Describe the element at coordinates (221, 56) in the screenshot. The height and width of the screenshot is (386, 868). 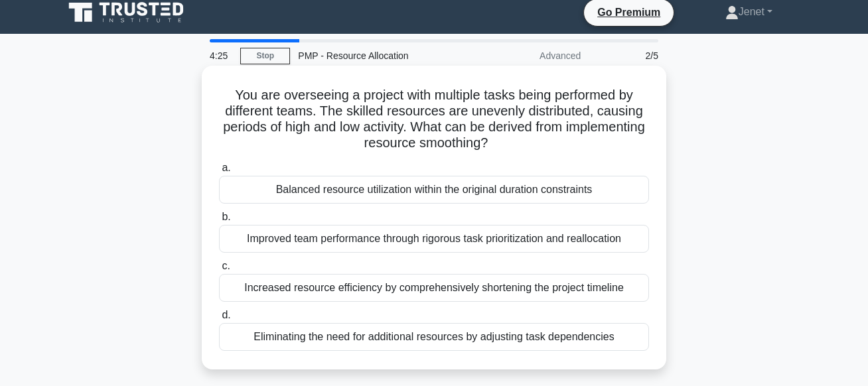
I see `div: 4:25` at that location.